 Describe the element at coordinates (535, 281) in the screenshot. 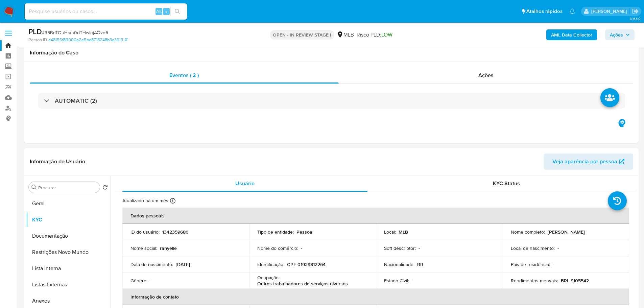

I see `p: Rendimentos mensais :` at that location.